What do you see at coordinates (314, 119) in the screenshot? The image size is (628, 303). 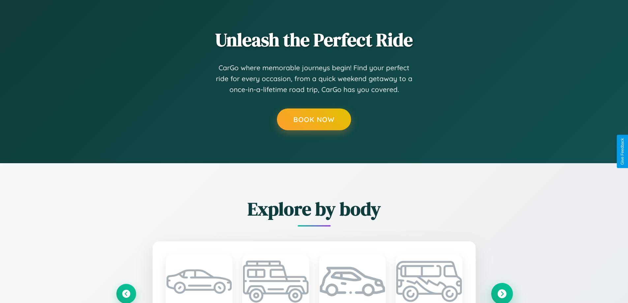 I see `button: Book Now` at bounding box center [314, 119].